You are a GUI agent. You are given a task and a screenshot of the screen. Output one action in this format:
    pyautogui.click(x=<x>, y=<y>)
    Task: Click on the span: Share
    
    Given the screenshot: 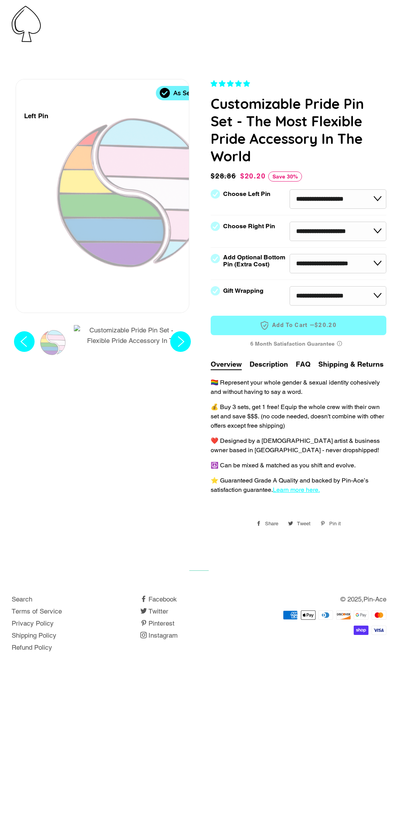 What is the action you would take?
    pyautogui.click(x=274, y=524)
    